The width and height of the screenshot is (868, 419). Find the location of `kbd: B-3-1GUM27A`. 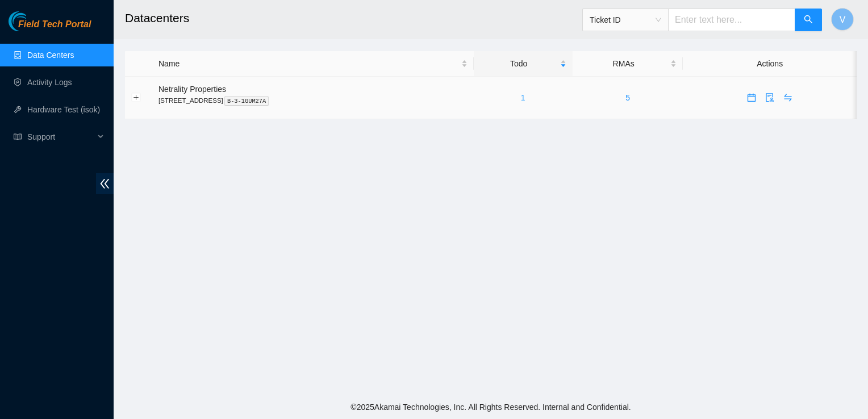

kbd: B-3-1GUM27A is located at coordinates (247, 101).